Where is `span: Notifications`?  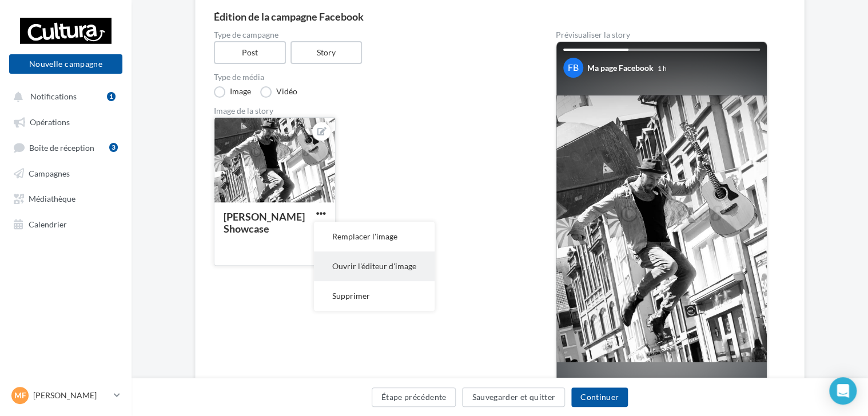 span: Notifications is located at coordinates (53, 96).